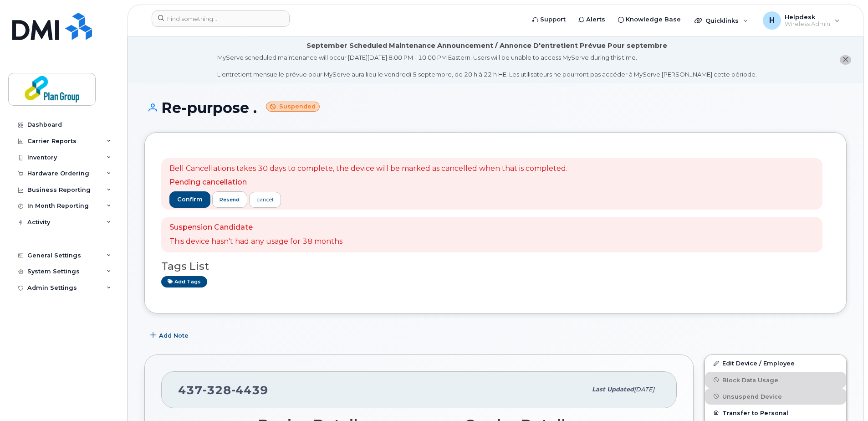  What do you see at coordinates (845, 60) in the screenshot?
I see `button: close notification` at bounding box center [845, 60].